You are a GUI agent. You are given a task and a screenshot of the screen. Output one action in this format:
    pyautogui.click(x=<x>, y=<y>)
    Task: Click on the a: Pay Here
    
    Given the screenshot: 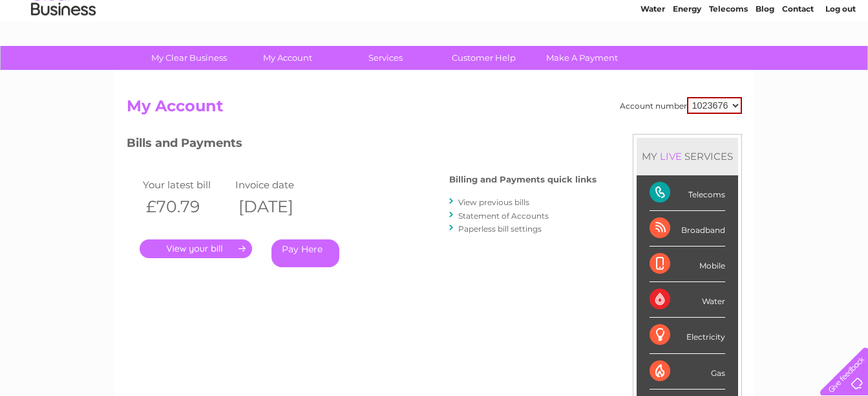 What is the action you would take?
    pyautogui.click(x=305, y=253)
    